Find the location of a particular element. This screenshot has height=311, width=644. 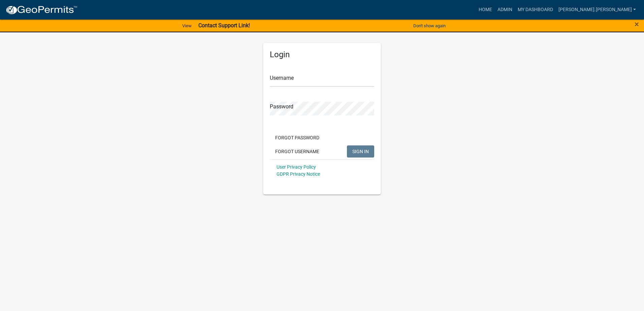

button: SIGN IN is located at coordinates (361, 151).